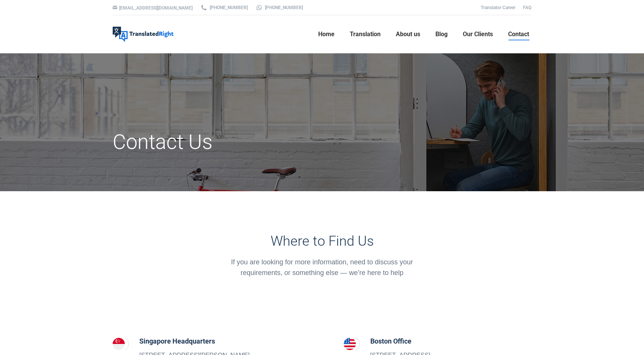  What do you see at coordinates (326, 34) in the screenshot?
I see `a: Home` at bounding box center [326, 34].